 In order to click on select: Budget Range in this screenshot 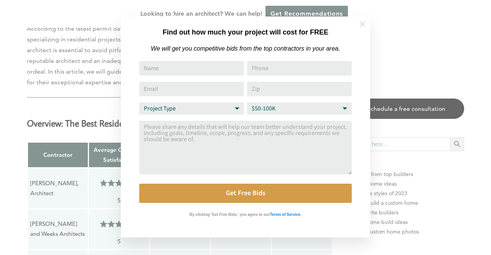, I will do `click(299, 109)`.